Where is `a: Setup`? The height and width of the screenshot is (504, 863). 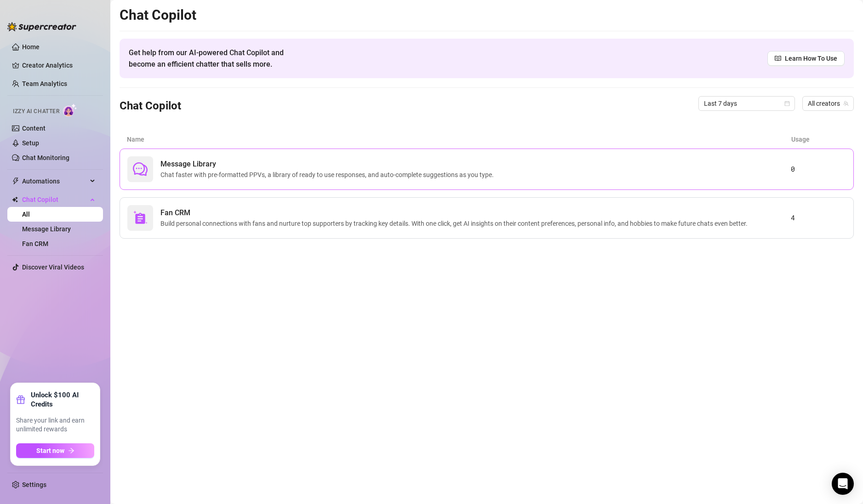
a: Setup is located at coordinates (30, 143).